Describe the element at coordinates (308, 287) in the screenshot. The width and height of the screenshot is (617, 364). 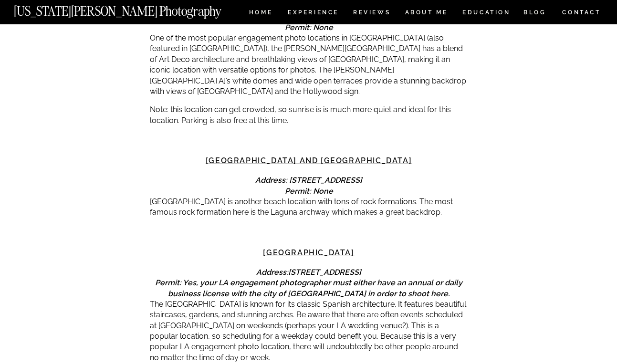
I see `em: Permit: Yes, your LA engagement photographer must either have an annual or daily business license...` at that location.